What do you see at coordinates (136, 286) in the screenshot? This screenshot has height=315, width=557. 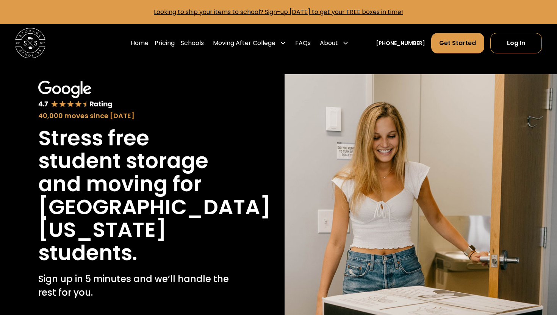 I see `p: Sign up in 5 minutes and we’ll handle the rest for you.` at bounding box center [136, 286].